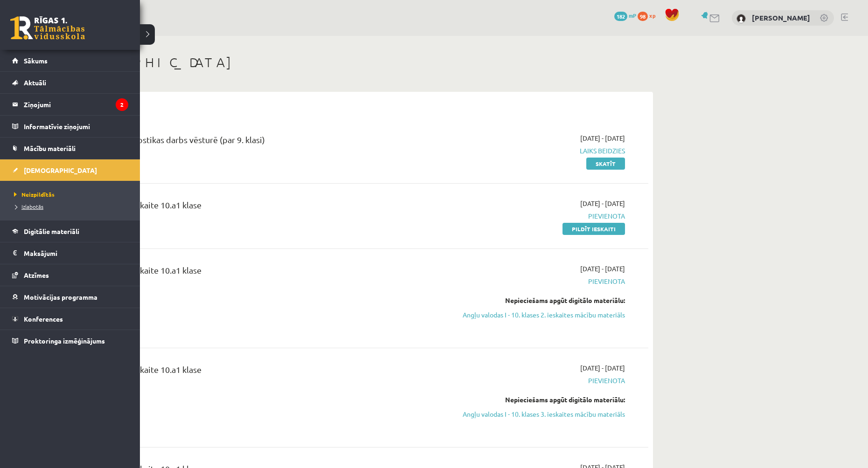 The height and width of the screenshot is (468, 868). I want to click on a: Angļu valodas I - 10. klases 3. ieskaites mācību materiāls, so click(537, 414).